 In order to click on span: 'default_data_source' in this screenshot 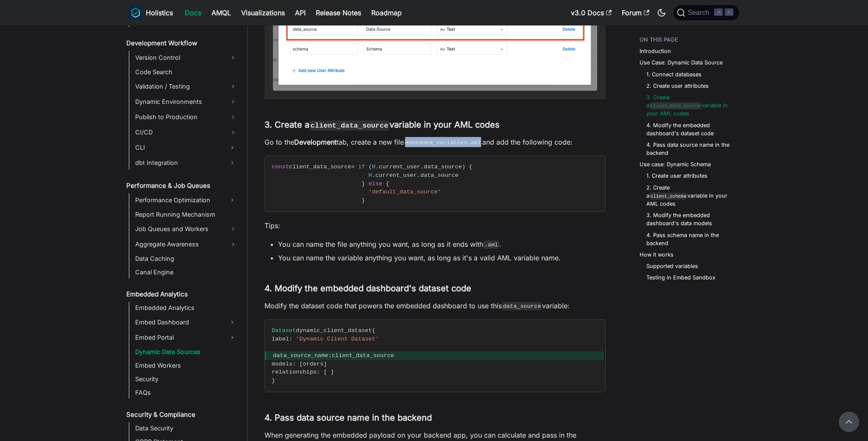, I will do `click(404, 191)`.